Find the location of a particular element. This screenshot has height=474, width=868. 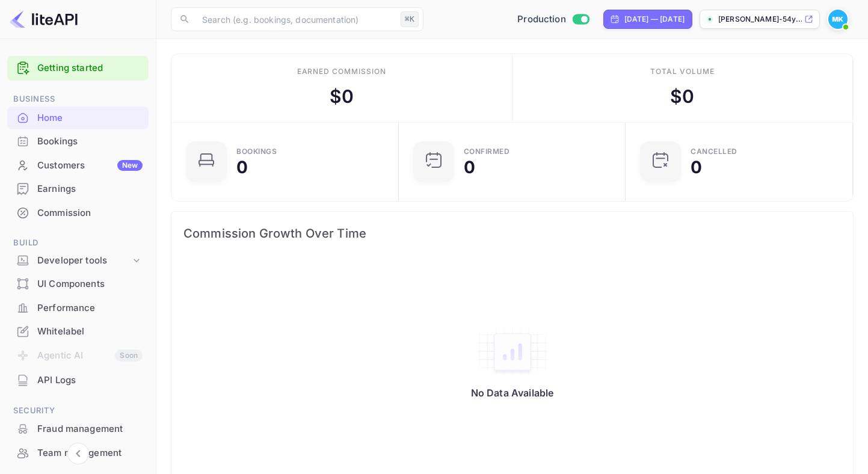

a: API Logs is located at coordinates (77, 380).